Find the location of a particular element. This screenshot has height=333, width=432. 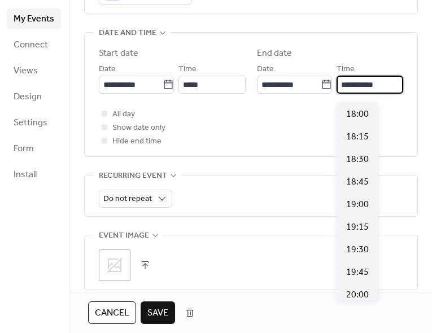

a: Views is located at coordinates (34, 71).